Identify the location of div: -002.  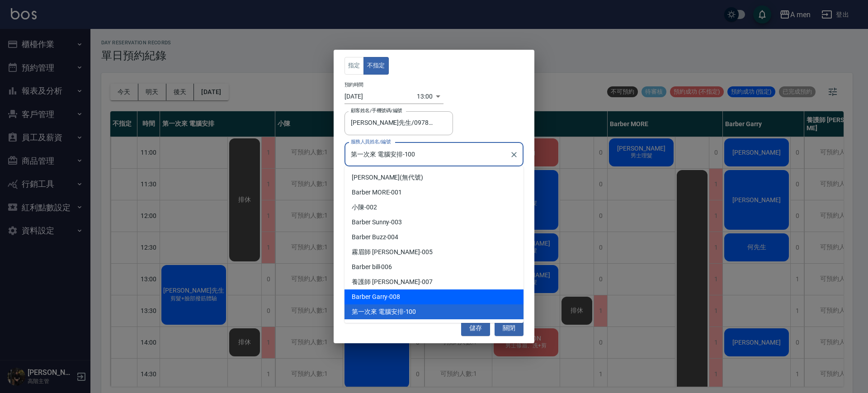
(434, 207).